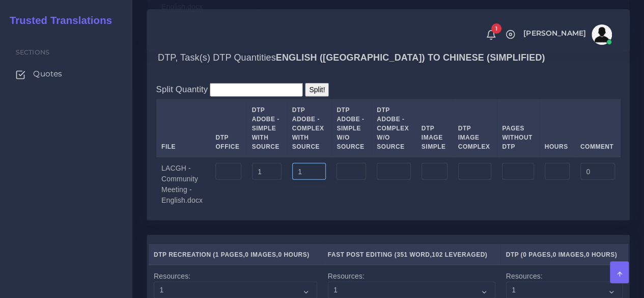 The height and width of the screenshot is (298, 644). Describe the element at coordinates (458, 254) in the screenshot. I see `span: 102 Leveraged` at that location.